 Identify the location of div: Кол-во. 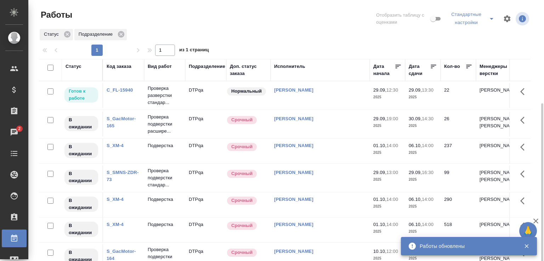
(452, 67).